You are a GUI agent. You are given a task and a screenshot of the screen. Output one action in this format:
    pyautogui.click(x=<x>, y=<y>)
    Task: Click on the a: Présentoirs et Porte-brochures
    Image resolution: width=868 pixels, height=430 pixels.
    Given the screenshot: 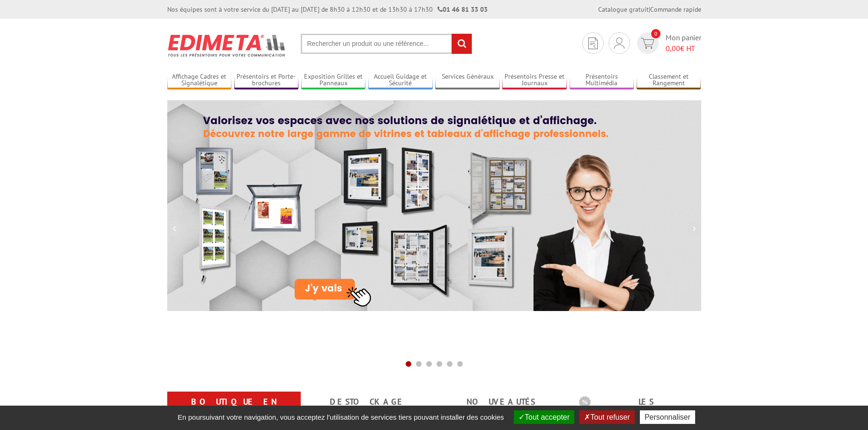 What is the action you would take?
    pyautogui.click(x=267, y=80)
    